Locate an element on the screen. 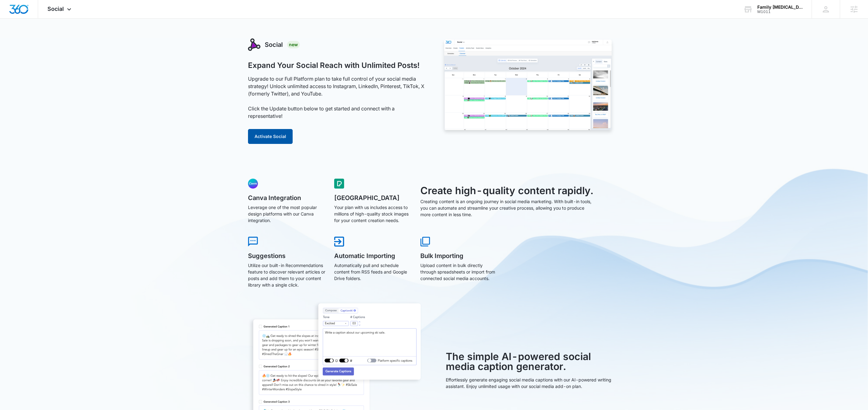 This screenshot has width=868, height=410. h5: Suggestions is located at coordinates (287, 256).